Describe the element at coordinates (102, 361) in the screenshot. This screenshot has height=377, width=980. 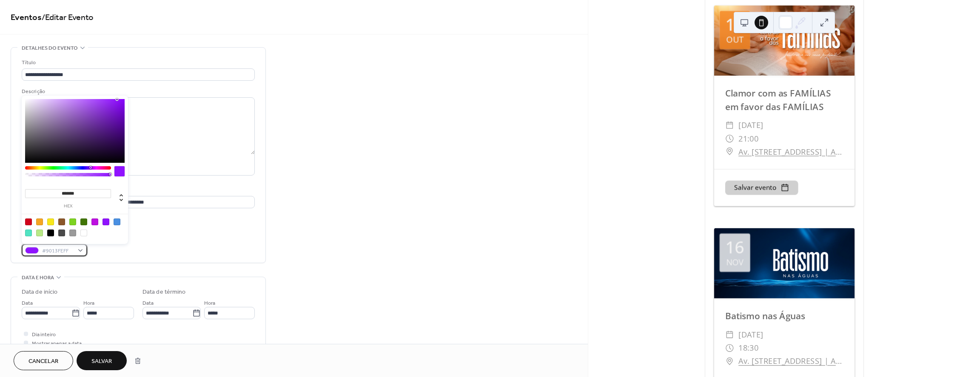
I see `button: Salvar` at that location.